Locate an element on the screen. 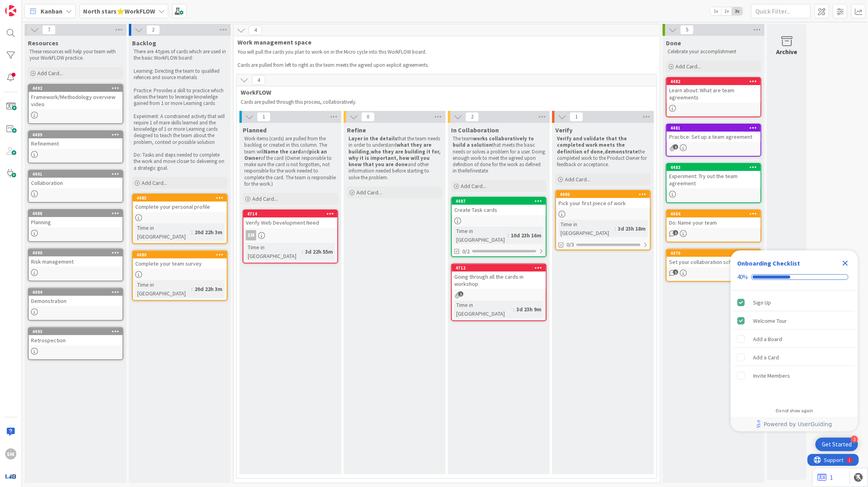 This screenshot has width=868, height=487. div: 4486Pick your first piece of work is located at coordinates (603, 200).